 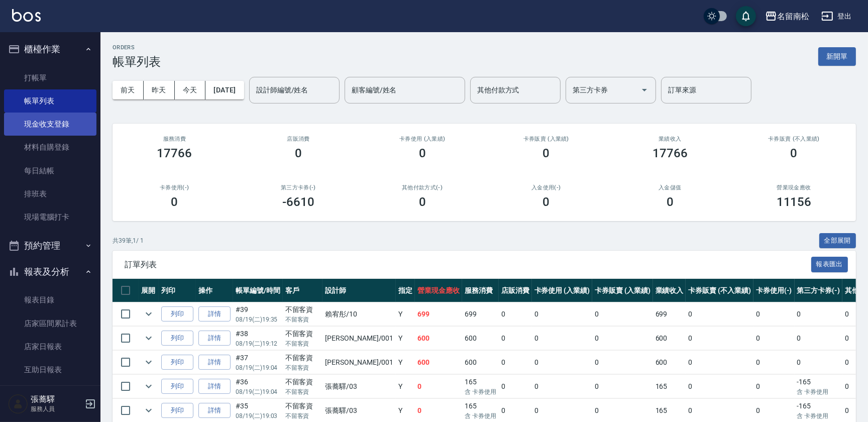 I want to click on p: 08/19 (二) 19:35, so click(x=258, y=319).